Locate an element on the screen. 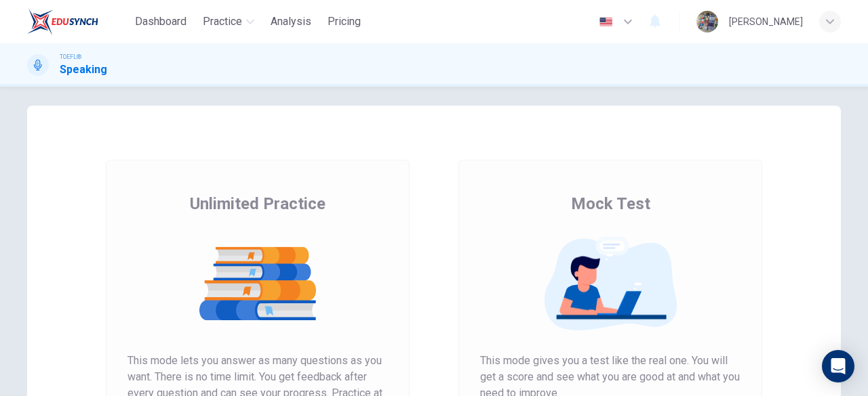 The width and height of the screenshot is (868, 396). div: Open Intercom Messenger is located at coordinates (838, 366).